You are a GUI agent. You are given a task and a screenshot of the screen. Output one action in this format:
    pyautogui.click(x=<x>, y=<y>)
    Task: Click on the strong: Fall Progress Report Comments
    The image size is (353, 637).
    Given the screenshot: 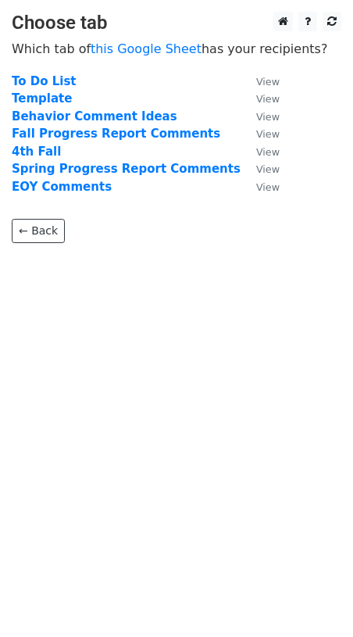 What is the action you would take?
    pyautogui.click(x=116, y=134)
    